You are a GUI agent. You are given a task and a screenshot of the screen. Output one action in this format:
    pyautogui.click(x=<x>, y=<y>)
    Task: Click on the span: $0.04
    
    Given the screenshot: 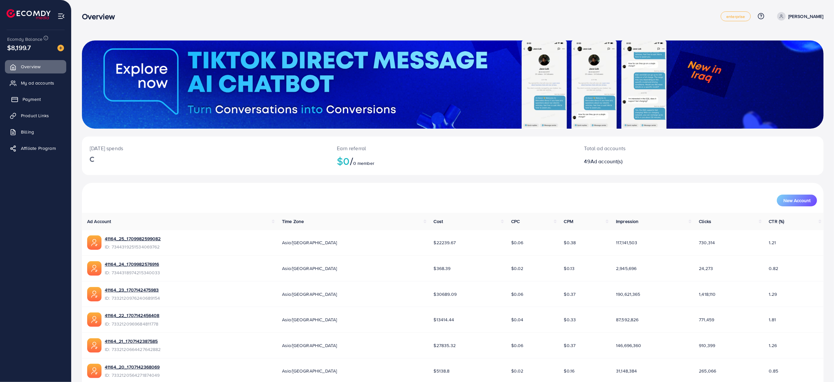 What is the action you would take?
    pyautogui.click(x=517, y=319)
    